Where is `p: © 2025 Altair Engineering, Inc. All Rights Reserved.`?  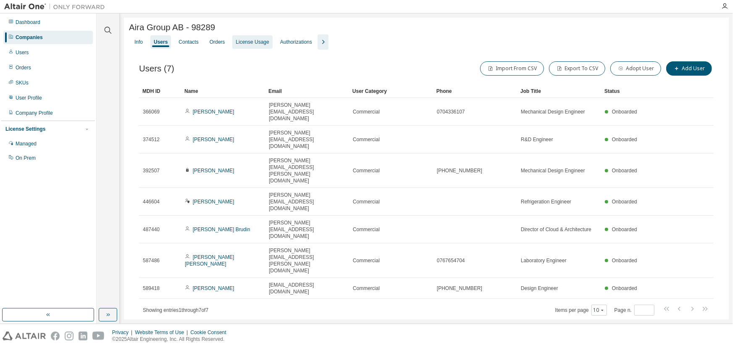
p: © 2025 Altair Engineering, Inc. All Rights Reserved. is located at coordinates (172, 339).